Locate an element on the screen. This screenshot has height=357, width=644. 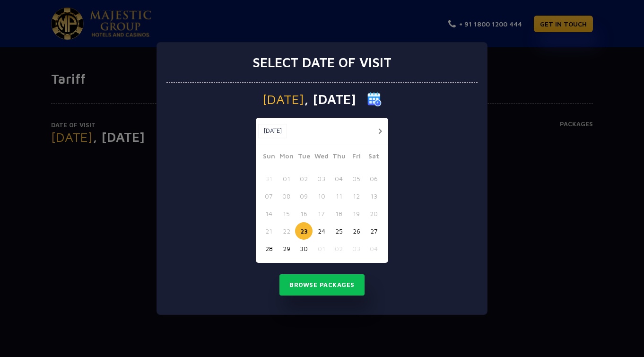
button: 12 is located at coordinates (356, 196).